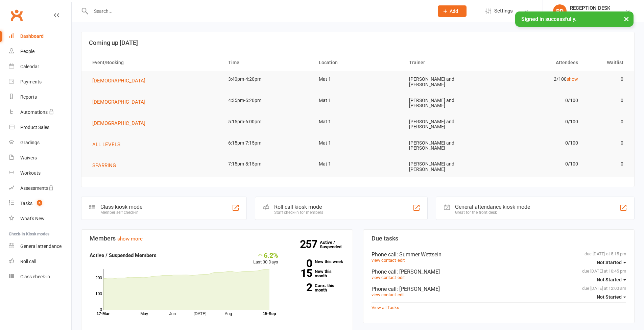 The image size is (644, 330). What do you see at coordinates (448, 62) in the screenshot?
I see `th: Trainer` at bounding box center [448, 62].